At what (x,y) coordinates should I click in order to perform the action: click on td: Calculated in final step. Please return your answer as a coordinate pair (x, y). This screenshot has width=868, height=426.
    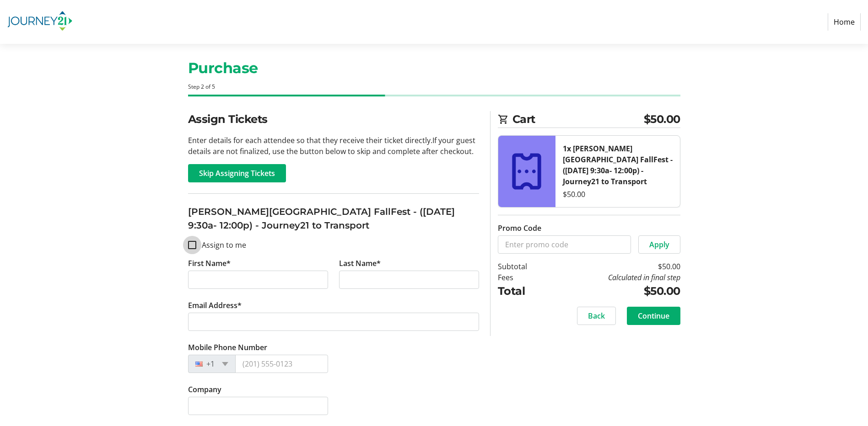
    Looking at the image, I should click on (615, 277).